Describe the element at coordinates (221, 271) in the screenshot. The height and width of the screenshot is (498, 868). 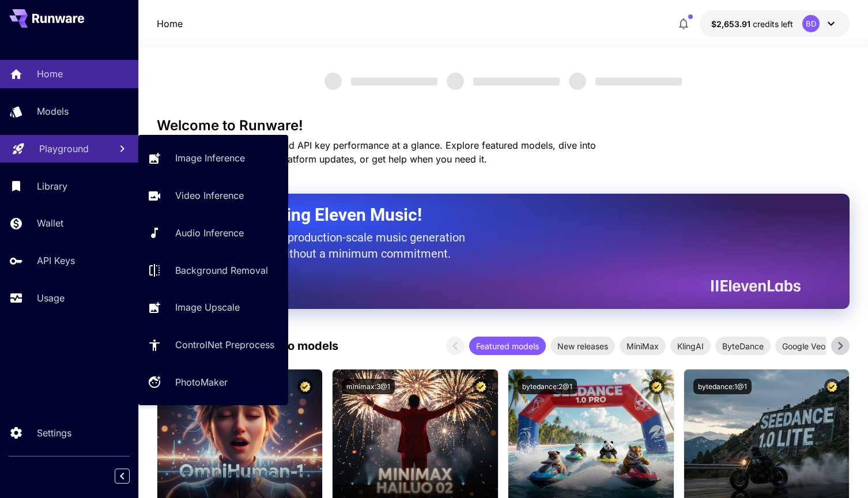
I see `p: Background Removal` at that location.